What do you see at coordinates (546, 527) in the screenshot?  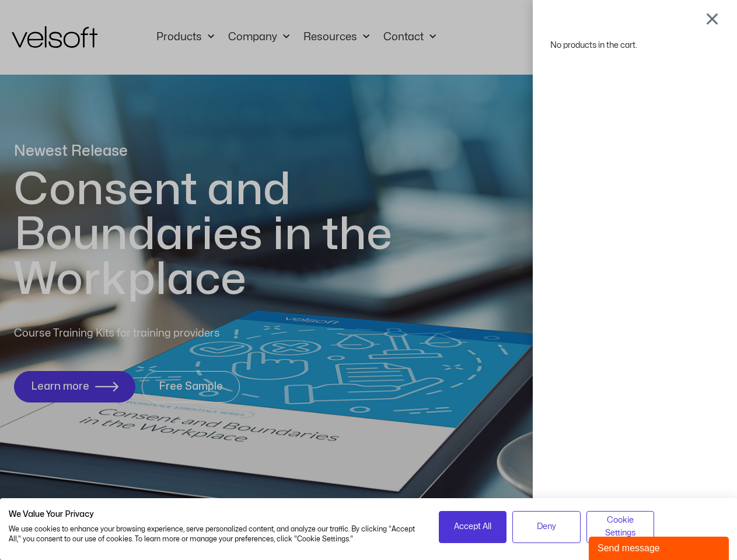 I see `span: Deny` at bounding box center [546, 527].